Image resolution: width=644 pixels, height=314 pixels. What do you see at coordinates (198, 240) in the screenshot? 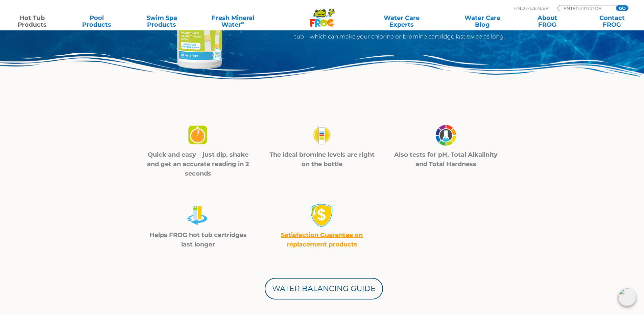
I see `p: Helps FROG hot tub cartridges last longer` at bounding box center [198, 240].